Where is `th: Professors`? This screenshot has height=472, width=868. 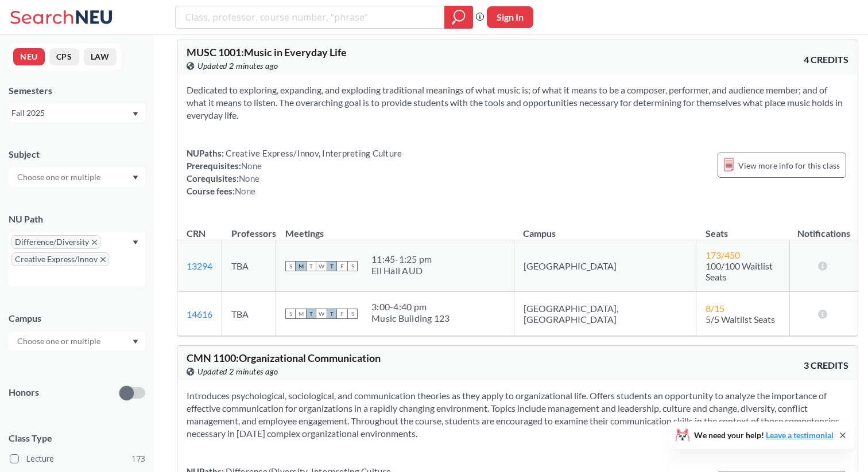
th: Professors is located at coordinates (249, 227).